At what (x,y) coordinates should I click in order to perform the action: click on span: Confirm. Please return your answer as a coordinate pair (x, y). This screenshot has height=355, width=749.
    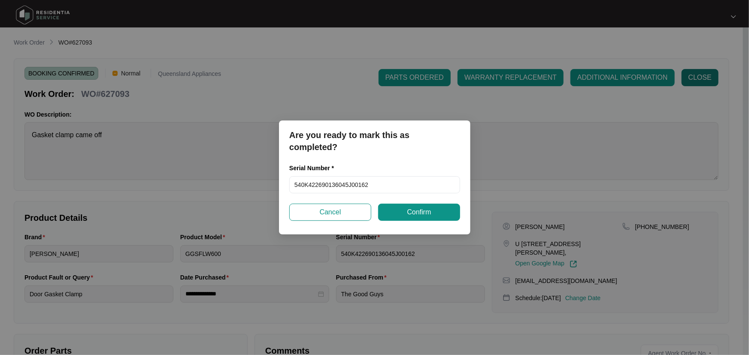
    Looking at the image, I should click on (419, 212).